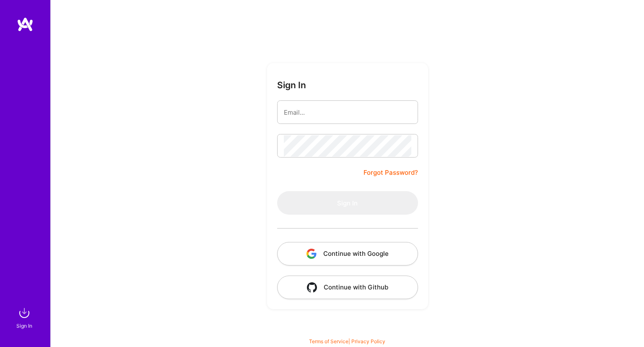  What do you see at coordinates (329, 341) in the screenshot?
I see `a: Terms of Service` at bounding box center [329, 341].